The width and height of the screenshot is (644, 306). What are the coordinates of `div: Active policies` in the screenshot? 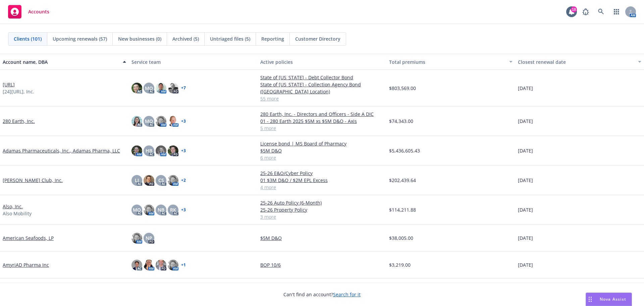 It's located at (322, 62).